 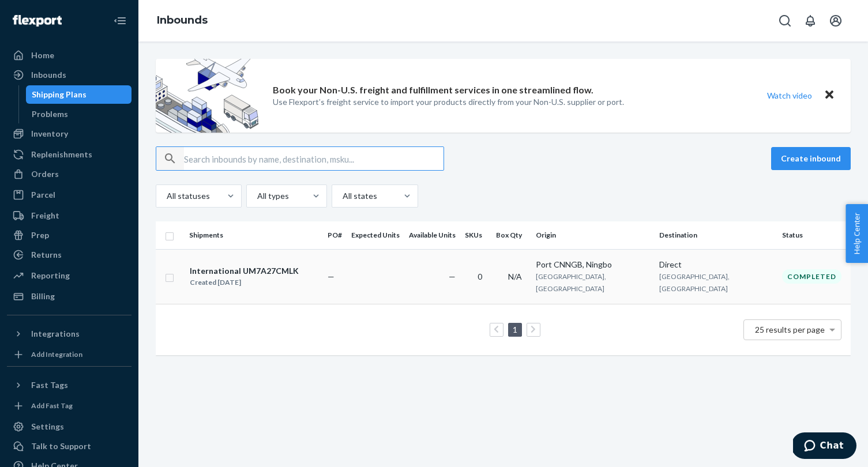 I want to click on button: Create inbound, so click(x=811, y=159).